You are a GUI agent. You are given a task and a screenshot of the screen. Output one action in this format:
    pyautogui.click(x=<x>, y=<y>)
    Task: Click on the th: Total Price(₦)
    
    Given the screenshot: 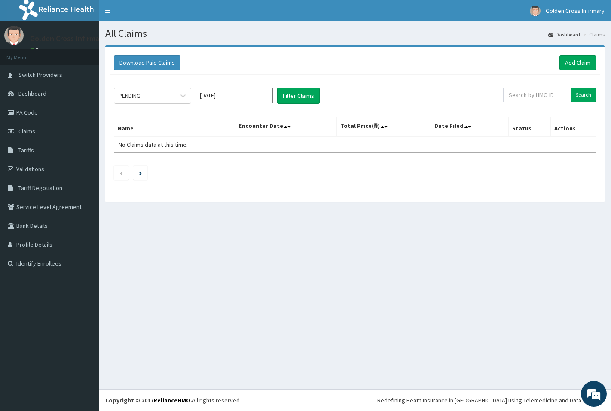 What is the action you would take?
    pyautogui.click(x=383, y=127)
    